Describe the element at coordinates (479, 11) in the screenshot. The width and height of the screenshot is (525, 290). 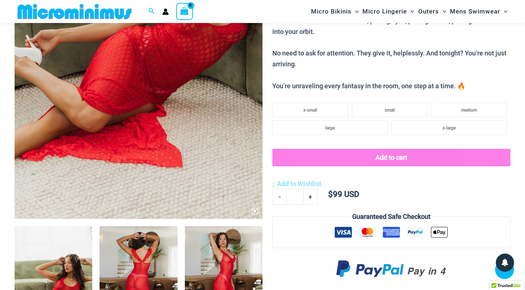
I see `a: Mens SwimwearMenu ToggleMenu Toggle` at that location.